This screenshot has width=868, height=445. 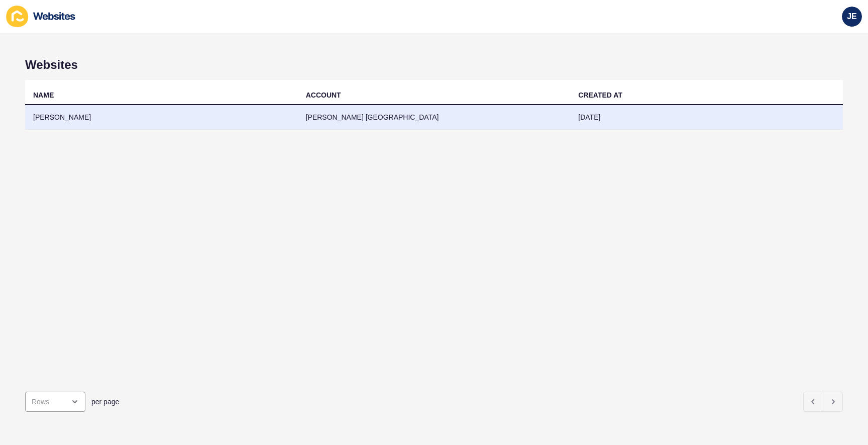 What do you see at coordinates (43, 95) in the screenshot?
I see `div: NAME` at bounding box center [43, 95].